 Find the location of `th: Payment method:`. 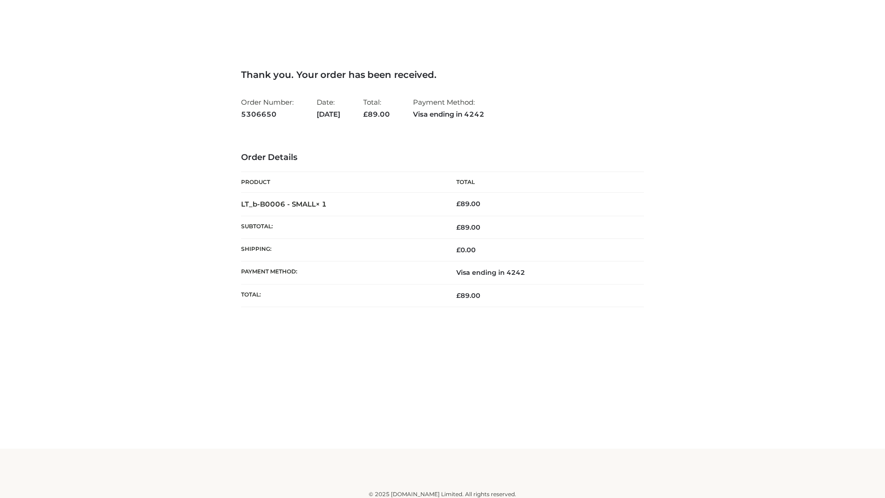

th: Payment method: is located at coordinates (342, 272).